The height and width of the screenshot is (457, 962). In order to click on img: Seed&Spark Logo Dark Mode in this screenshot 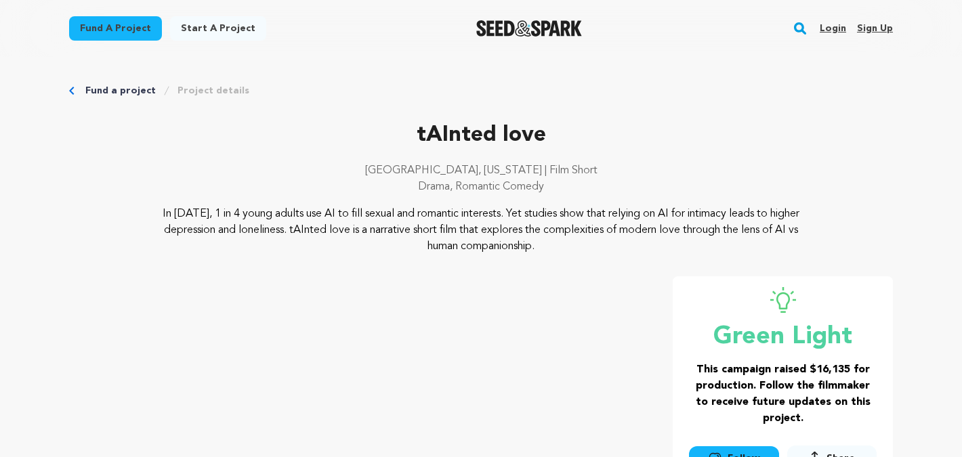, I will do `click(529, 28)`.